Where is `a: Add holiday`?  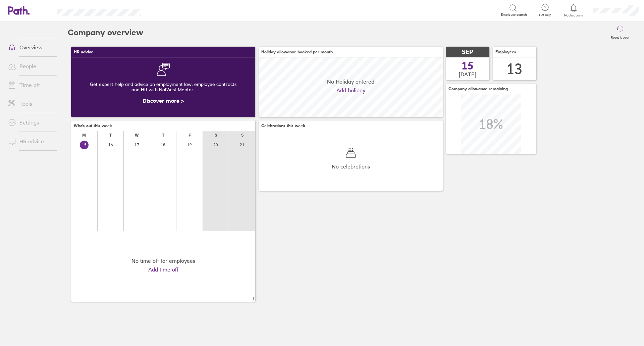 a: Add holiday is located at coordinates (351, 90).